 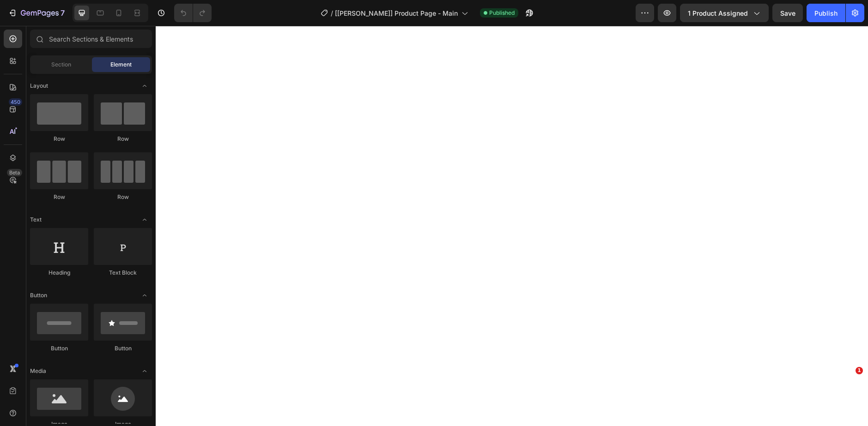 What do you see at coordinates (38, 371) in the screenshot?
I see `span: Media` at bounding box center [38, 371].